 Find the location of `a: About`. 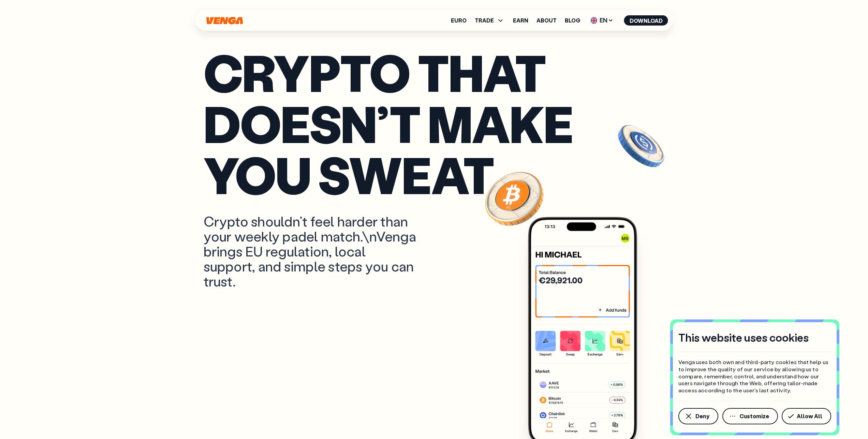

a: About is located at coordinates (546, 20).